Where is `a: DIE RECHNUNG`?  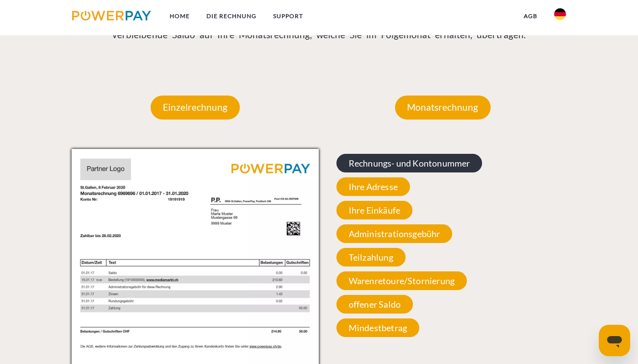
a: DIE RECHNUNG is located at coordinates (232, 16).